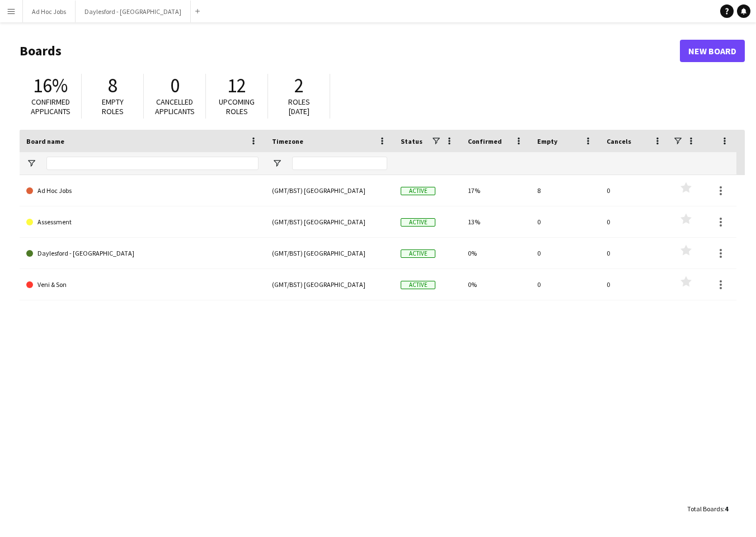 This screenshot has width=756, height=537. What do you see at coordinates (175, 85) in the screenshot?
I see `span: 0` at bounding box center [175, 85].